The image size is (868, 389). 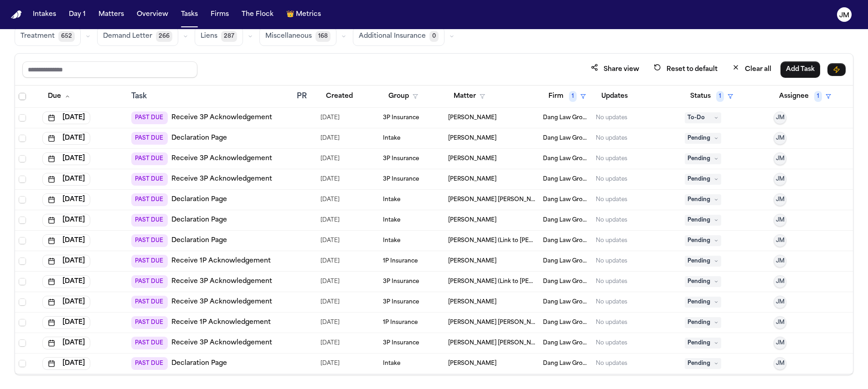 What do you see at coordinates (152, 14) in the screenshot?
I see `a: Overview` at bounding box center [152, 14].